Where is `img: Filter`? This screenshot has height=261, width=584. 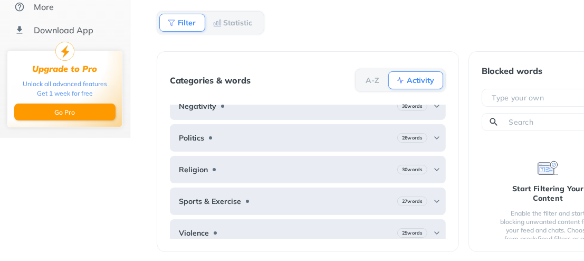
img: Filter is located at coordinates (172, 23).